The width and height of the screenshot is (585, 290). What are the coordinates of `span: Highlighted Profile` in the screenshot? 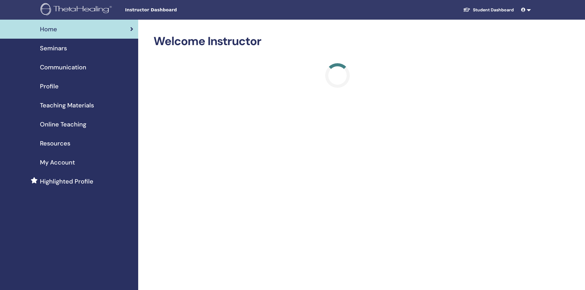 It's located at (67, 182).